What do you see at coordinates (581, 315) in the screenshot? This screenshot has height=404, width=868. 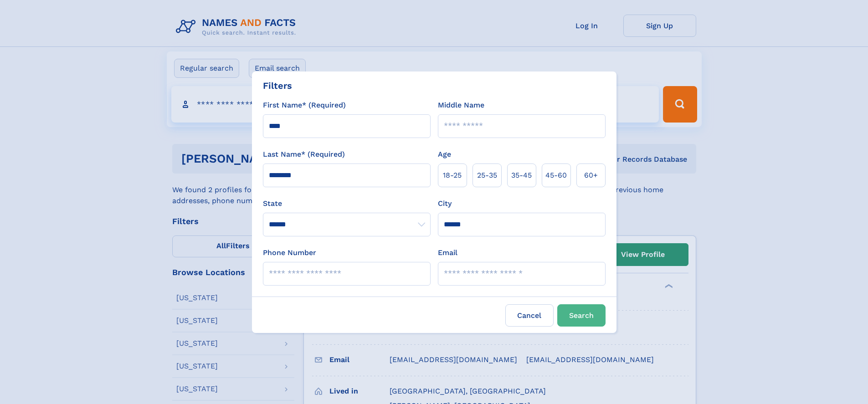 I see `button: Search` at bounding box center [581, 315].